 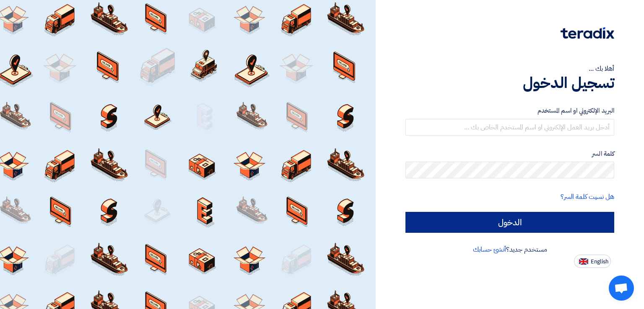 I want to click on a: هل نسيت كلمة السر؟, so click(x=588, y=197).